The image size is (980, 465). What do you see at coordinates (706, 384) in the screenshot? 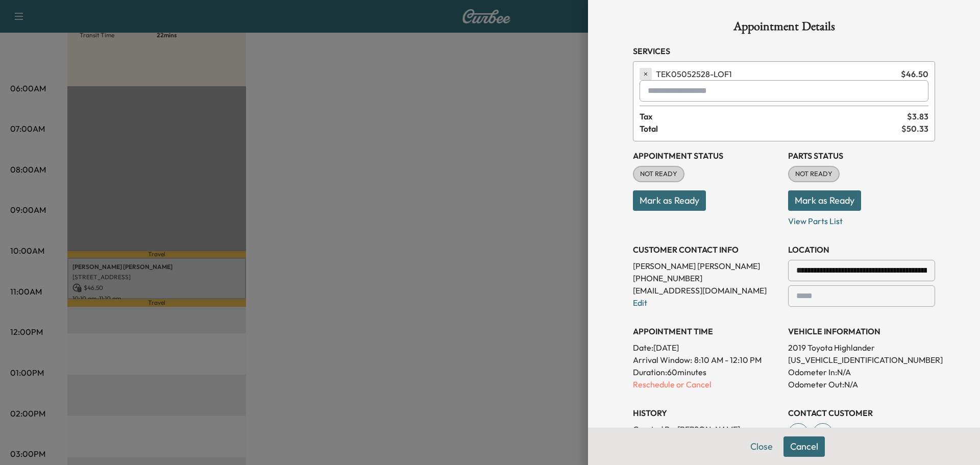
I see `p: Reschedule or Cancel` at bounding box center [706, 384].